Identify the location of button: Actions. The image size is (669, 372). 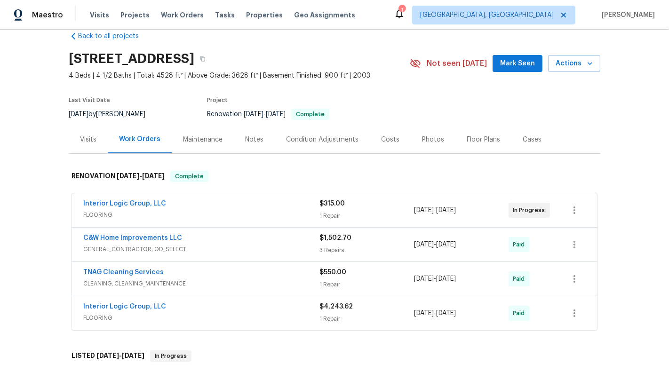
(574, 63).